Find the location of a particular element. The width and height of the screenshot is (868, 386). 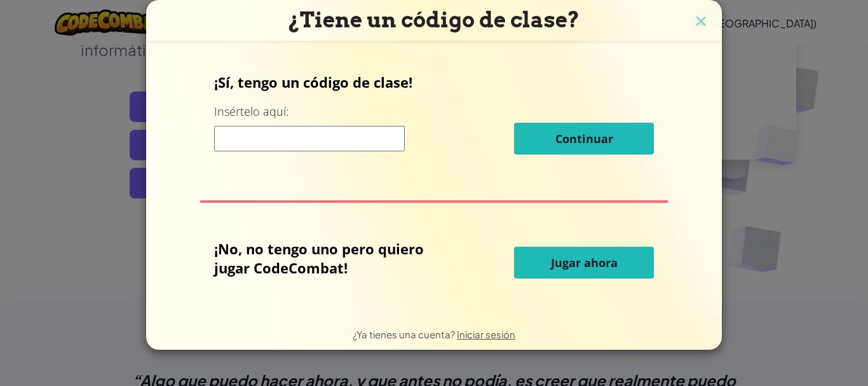

font: ¡No, no tengo uno pero quiero jugar CodeCombat! is located at coordinates (319, 258).